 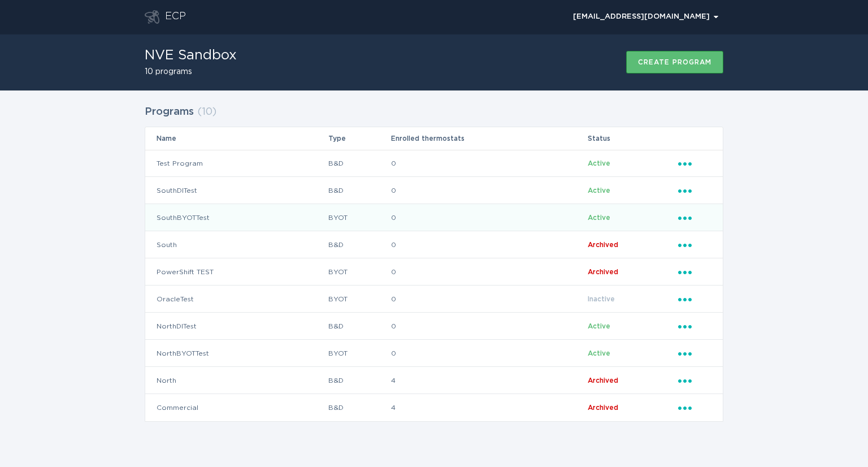 What do you see at coordinates (152, 17) in the screenshot?
I see `button: Go to dashboard` at bounding box center [152, 17].